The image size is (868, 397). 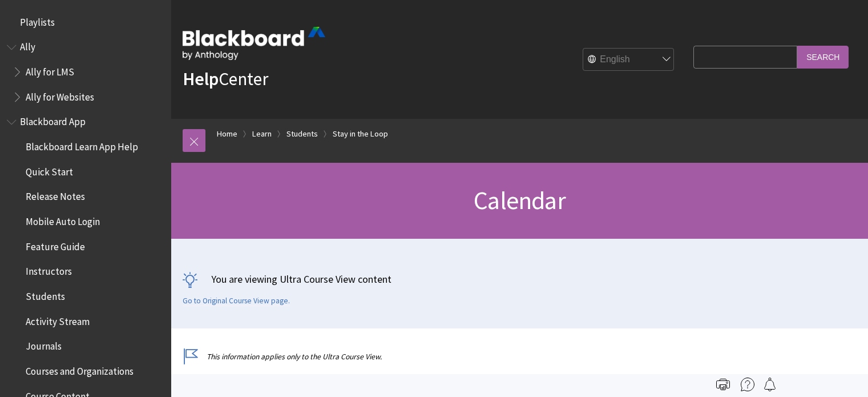 I want to click on span: Activity Stream, so click(x=58, y=319).